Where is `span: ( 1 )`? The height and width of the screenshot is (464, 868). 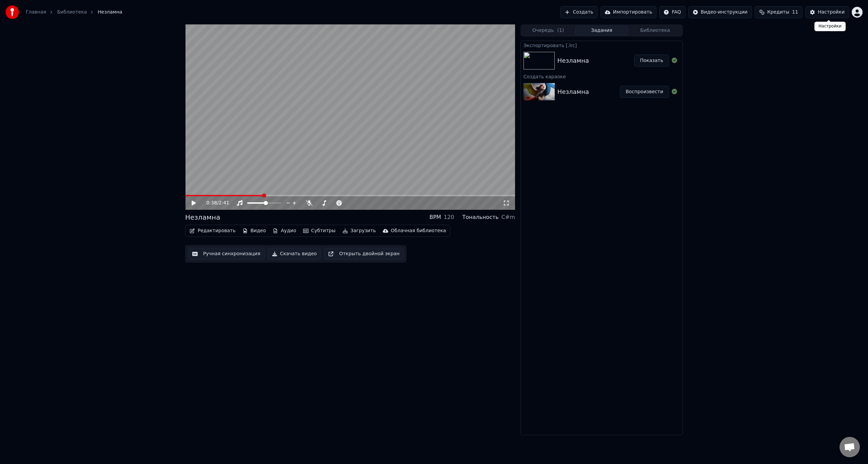 span: ( 1 ) is located at coordinates (560, 31).